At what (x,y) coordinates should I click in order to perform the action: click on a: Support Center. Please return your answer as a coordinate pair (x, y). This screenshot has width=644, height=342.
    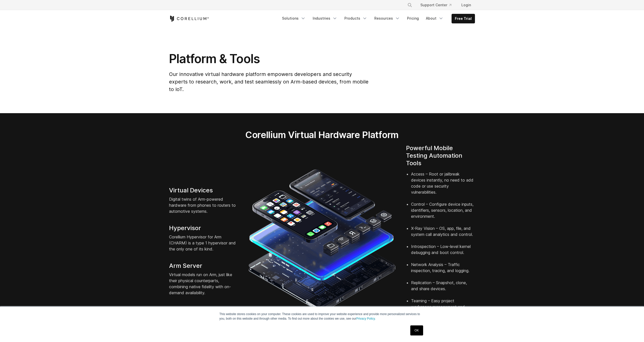
    Looking at the image, I should click on (436, 5).